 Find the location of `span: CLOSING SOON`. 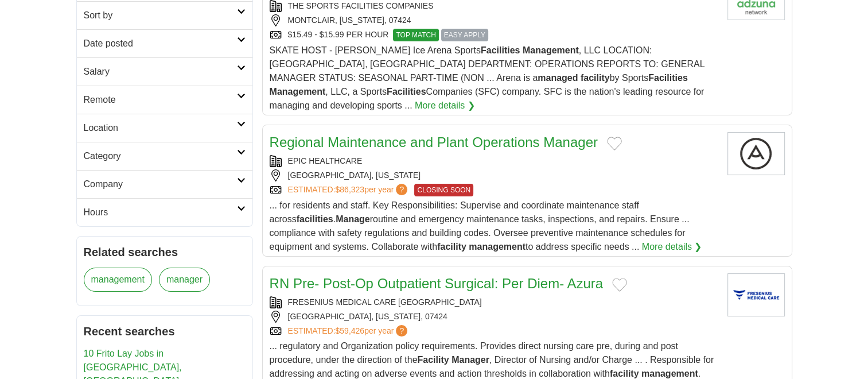

span: CLOSING SOON is located at coordinates (443, 190).